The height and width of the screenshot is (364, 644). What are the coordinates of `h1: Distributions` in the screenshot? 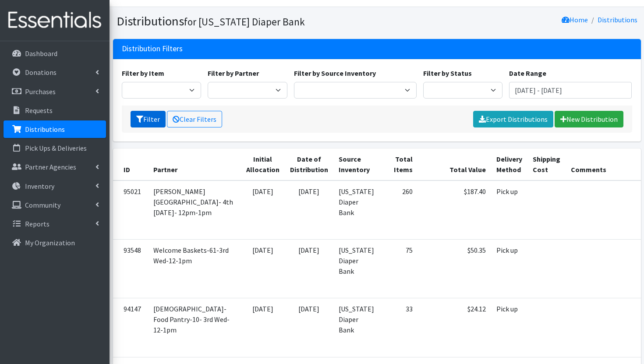 It's located at (245, 21).